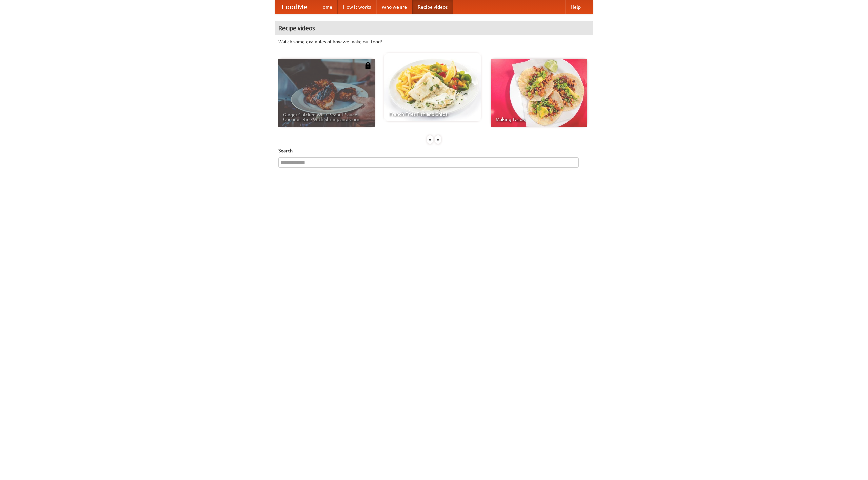 This screenshot has width=868, height=480. I want to click on span: Making Tacos, so click(539, 119).